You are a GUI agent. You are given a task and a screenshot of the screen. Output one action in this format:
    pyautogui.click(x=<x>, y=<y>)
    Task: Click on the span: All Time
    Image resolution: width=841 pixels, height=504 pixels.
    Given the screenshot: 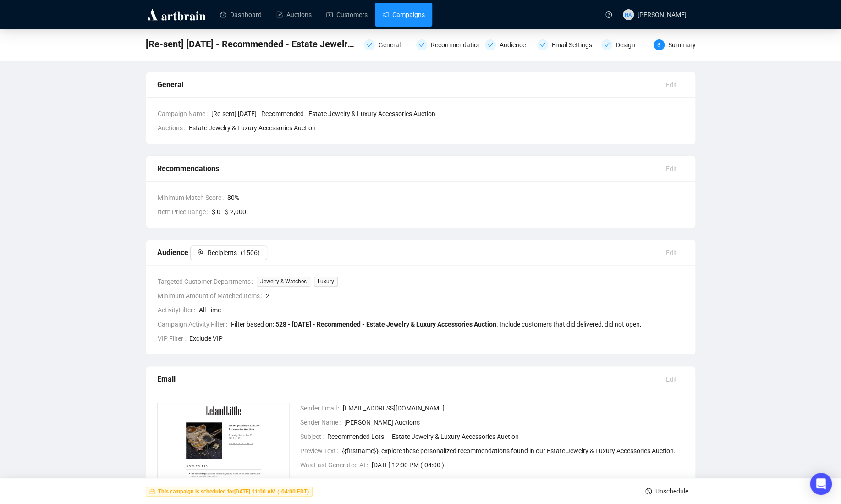 What is the action you would take?
    pyautogui.click(x=441, y=310)
    